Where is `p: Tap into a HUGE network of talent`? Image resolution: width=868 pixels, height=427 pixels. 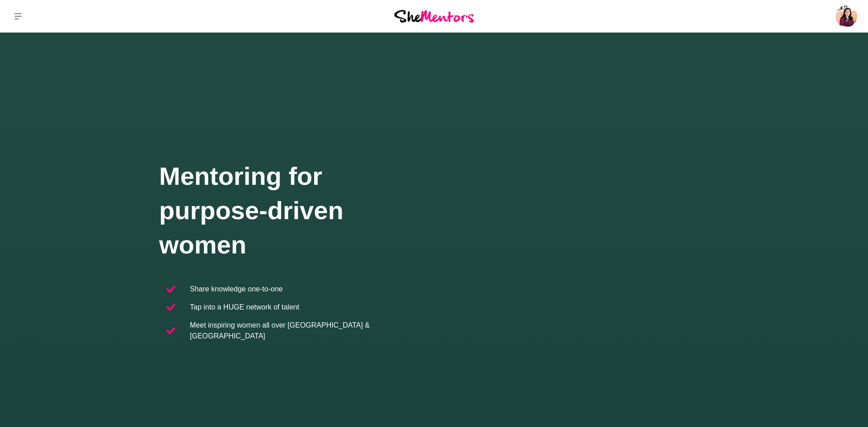
p: Tap into a HUGE network of talent is located at coordinates (245, 308).